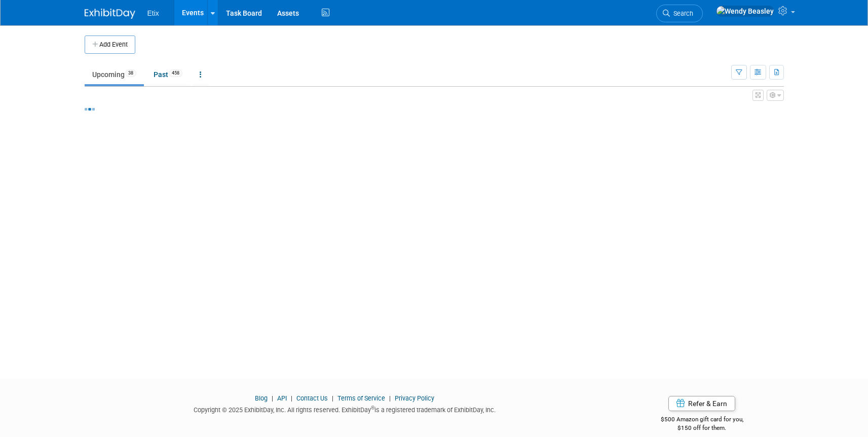 The width and height of the screenshot is (868, 437). Describe the element at coordinates (745, 11) in the screenshot. I see `img: Wendy Beasley` at that location.